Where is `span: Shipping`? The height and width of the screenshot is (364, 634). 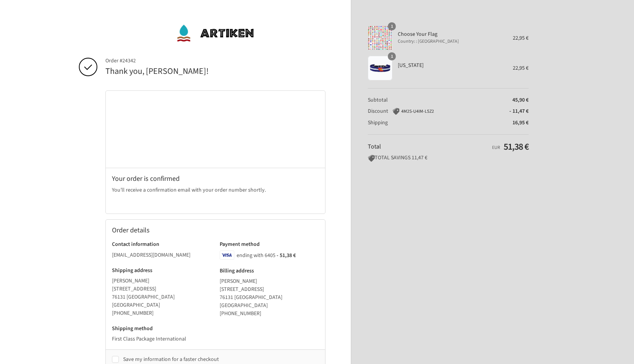 span: Shipping is located at coordinates (378, 123).